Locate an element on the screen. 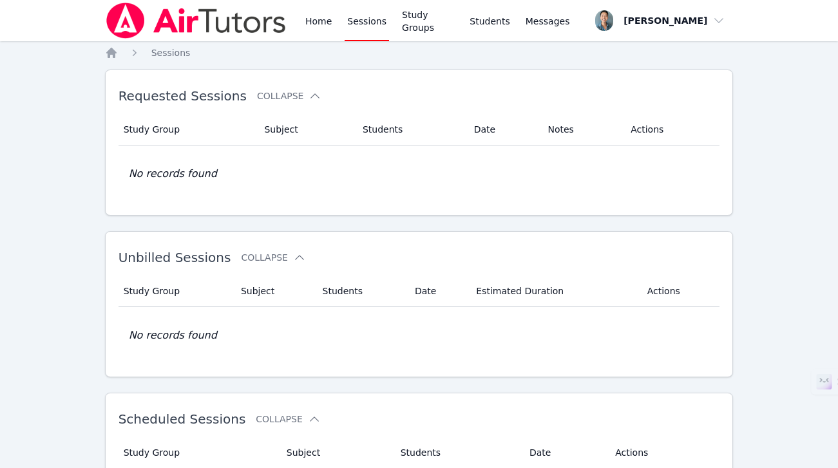 This screenshot has width=838, height=468. span: Scheduled Sessions is located at coordinates (182, 419).